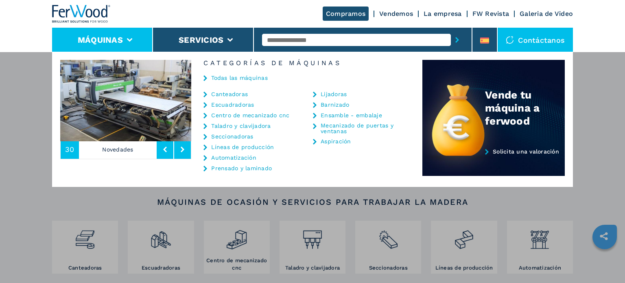  Describe the element at coordinates (457, 40) in the screenshot. I see `button: submit-button` at that location.